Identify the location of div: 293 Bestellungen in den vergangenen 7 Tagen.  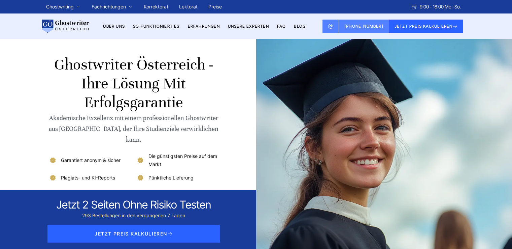
(134, 215).